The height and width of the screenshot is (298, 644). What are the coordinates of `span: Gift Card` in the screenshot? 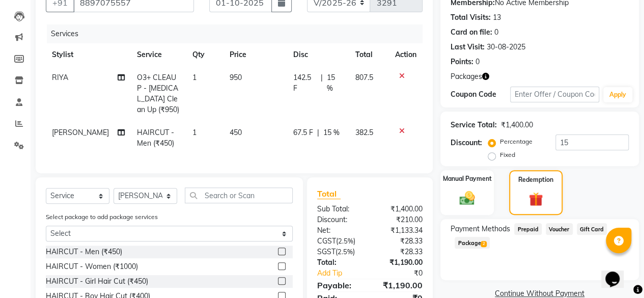 It's located at (592, 229).